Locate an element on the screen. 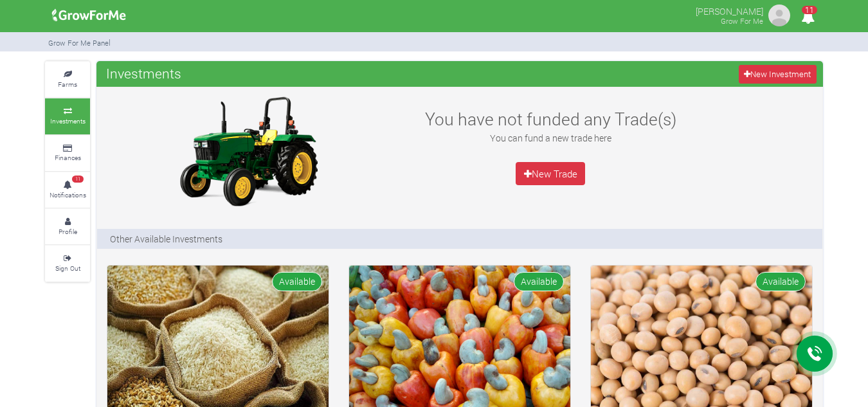 The width and height of the screenshot is (868, 407). a: New Trade is located at coordinates (551, 174).